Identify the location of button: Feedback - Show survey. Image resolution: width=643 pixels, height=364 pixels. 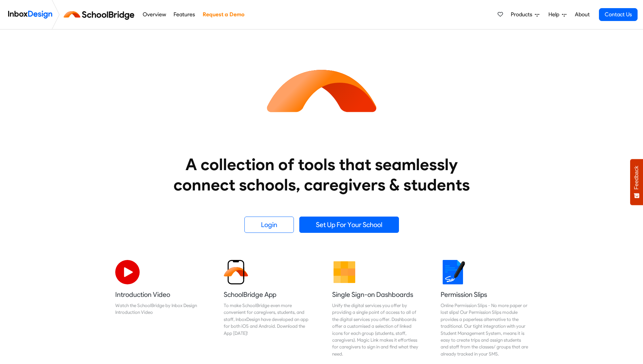
(637, 182).